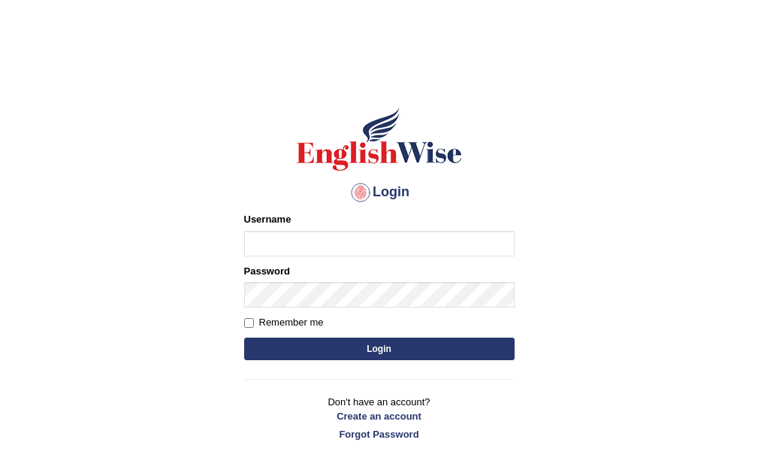 The image size is (758, 476). I want to click on h4: Login, so click(379, 192).